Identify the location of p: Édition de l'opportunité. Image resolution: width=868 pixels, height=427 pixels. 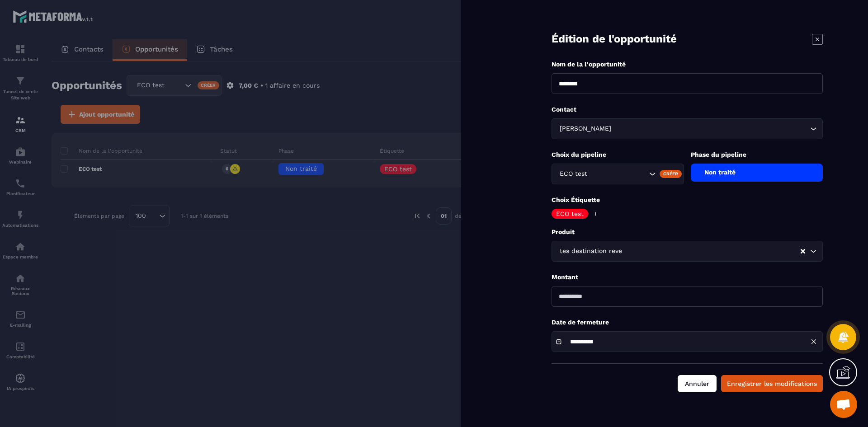
(614, 39).